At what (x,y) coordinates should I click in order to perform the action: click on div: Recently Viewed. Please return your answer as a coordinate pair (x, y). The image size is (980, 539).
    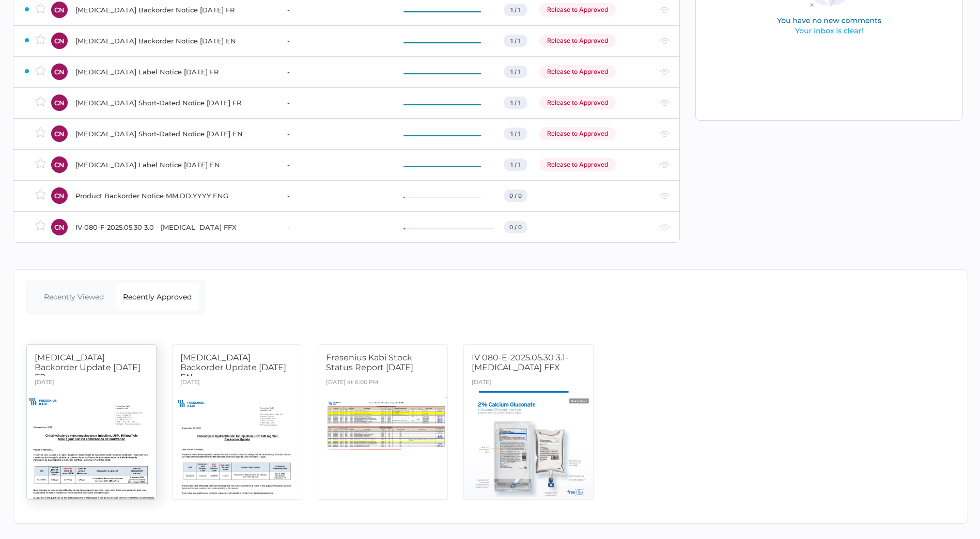
    Looking at the image, I should click on (74, 297).